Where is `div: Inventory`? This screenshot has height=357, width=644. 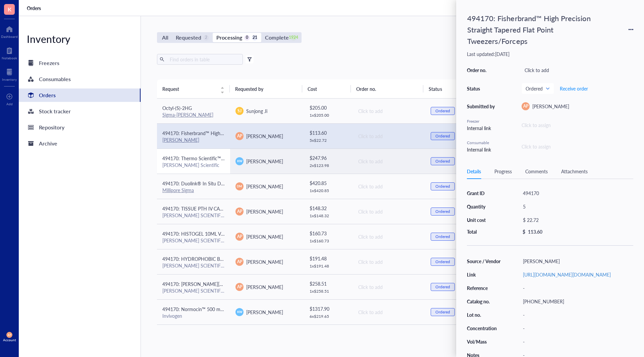
div: Inventory is located at coordinates (10, 80).